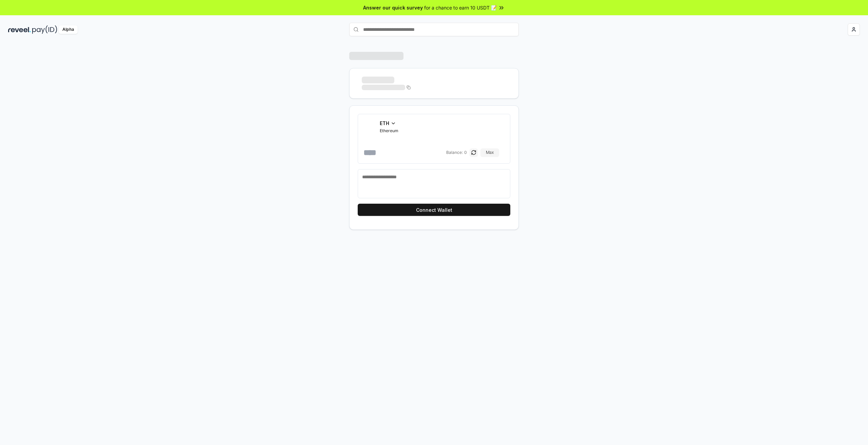  Describe the element at coordinates (434, 209) in the screenshot. I see `button: Connect Wallet` at that location.